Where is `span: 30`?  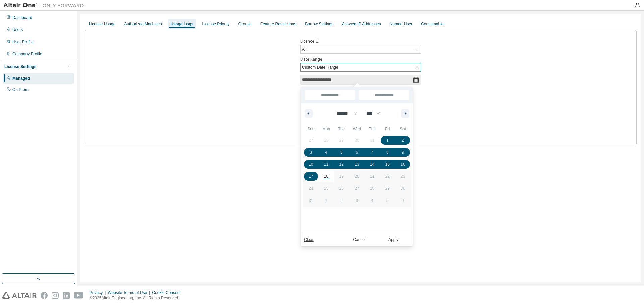
span: 30 is located at coordinates (402, 189).